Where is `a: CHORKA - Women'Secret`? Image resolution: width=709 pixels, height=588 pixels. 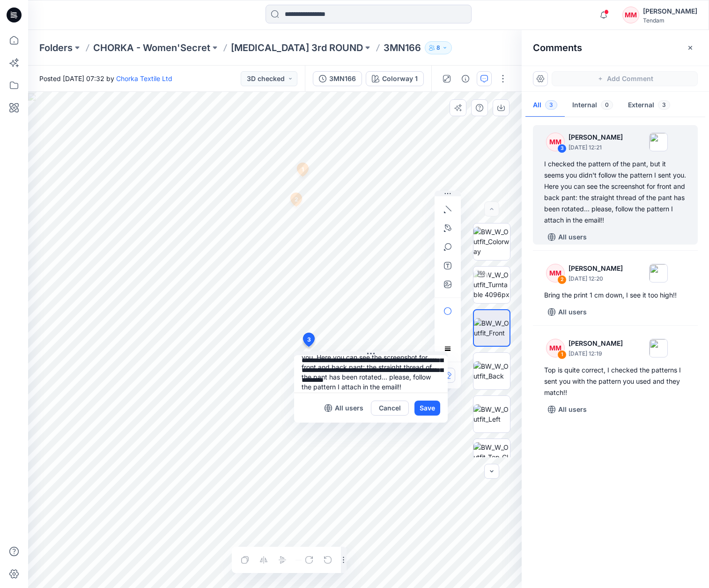 a: CHORKA - Women'Secret is located at coordinates (151, 48).